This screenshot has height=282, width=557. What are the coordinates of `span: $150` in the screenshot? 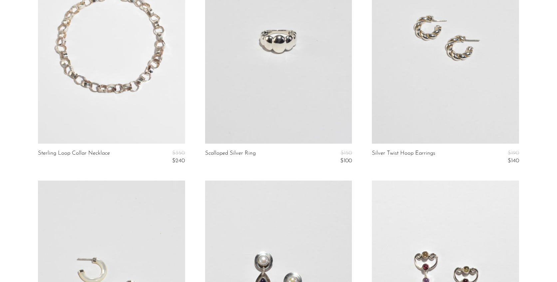 It's located at (346, 153).